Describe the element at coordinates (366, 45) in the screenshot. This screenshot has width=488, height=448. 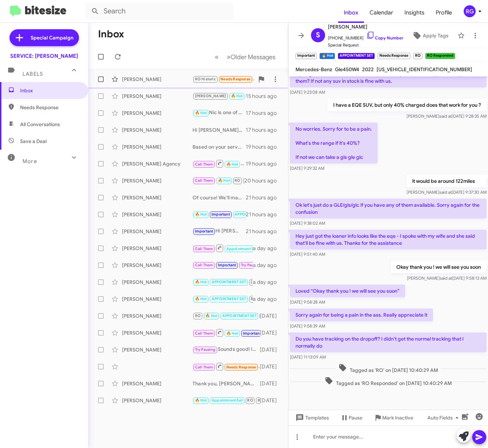
I see `span: Special Request` at that location.